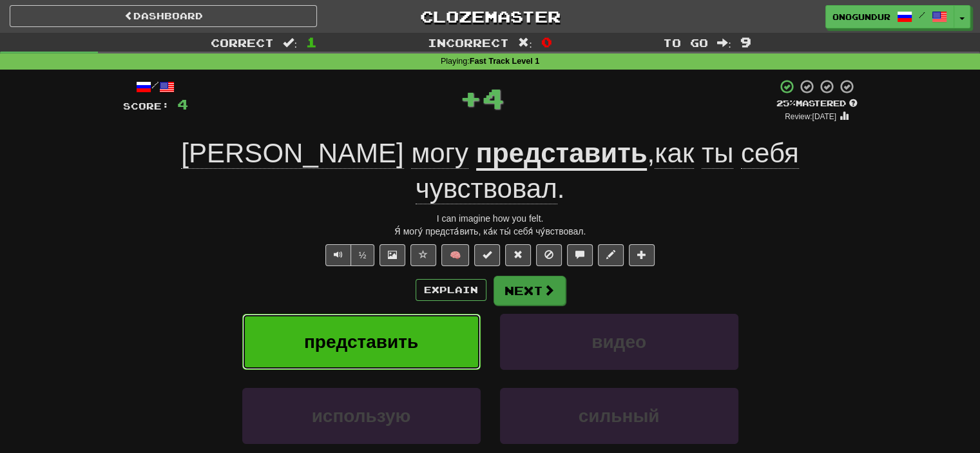  I want to click on a: onogundur /, so click(890, 17).